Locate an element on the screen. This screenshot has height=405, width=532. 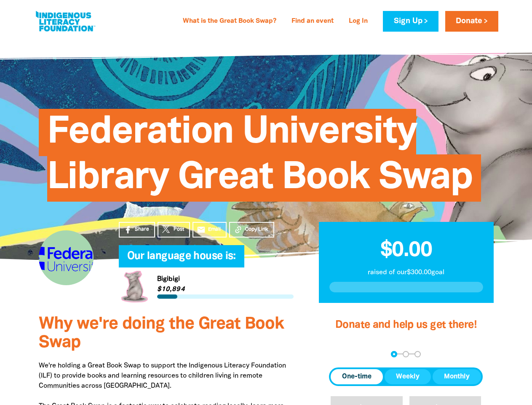
button: Weekly is located at coordinates (408, 377).